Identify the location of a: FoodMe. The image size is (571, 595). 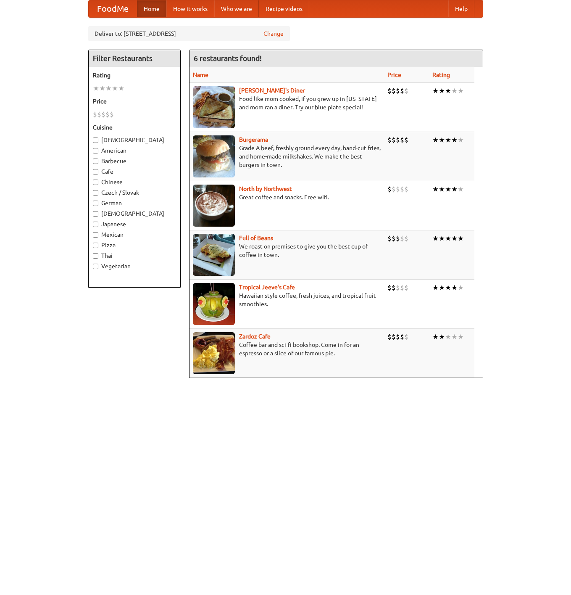
(113, 9).